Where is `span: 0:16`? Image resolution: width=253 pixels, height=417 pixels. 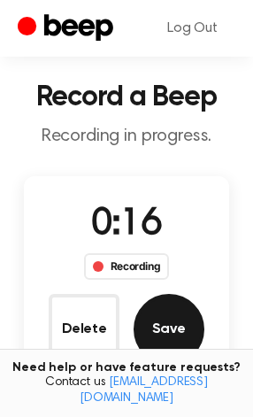
span: 0:16 is located at coordinates (127, 225).